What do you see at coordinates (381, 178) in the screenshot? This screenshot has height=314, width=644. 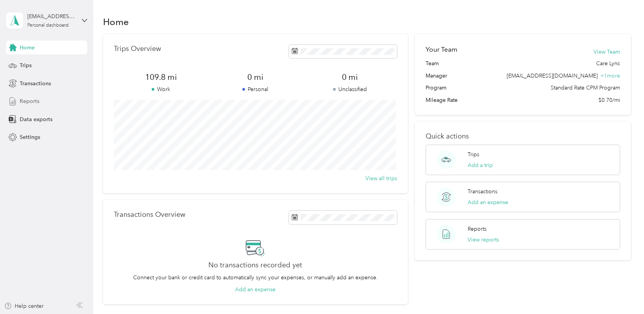 I see `button: View all trips` at bounding box center [381, 178].